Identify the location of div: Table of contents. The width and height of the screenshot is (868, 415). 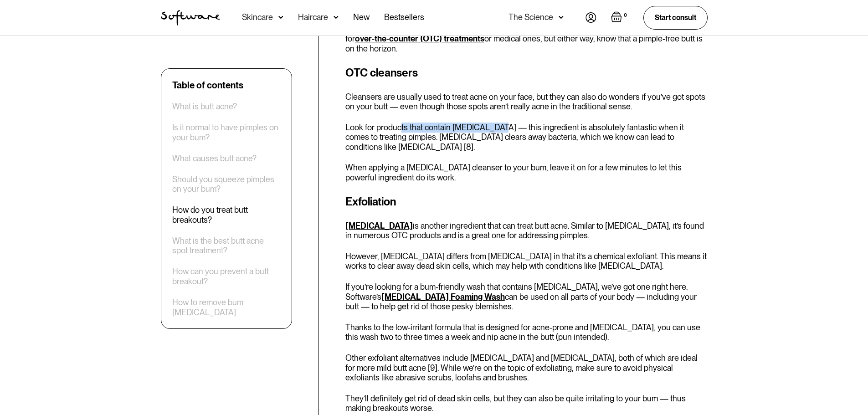
(208, 85).